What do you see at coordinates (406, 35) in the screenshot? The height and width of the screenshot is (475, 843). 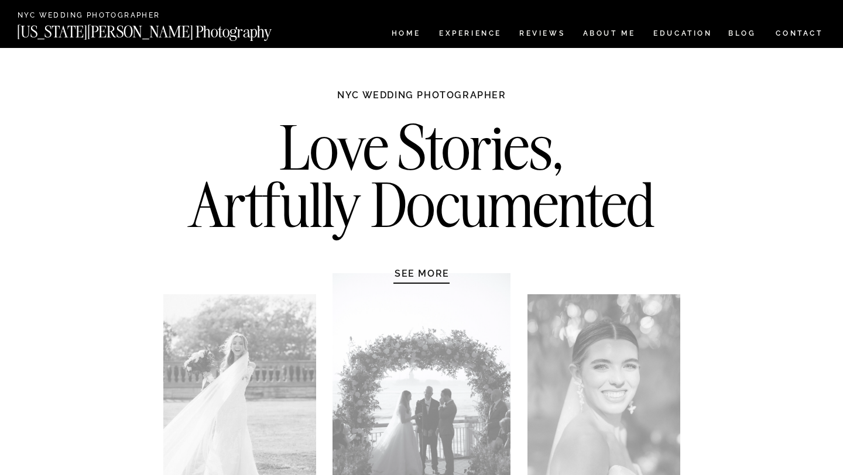 I see `nav: HOME` at bounding box center [406, 35].